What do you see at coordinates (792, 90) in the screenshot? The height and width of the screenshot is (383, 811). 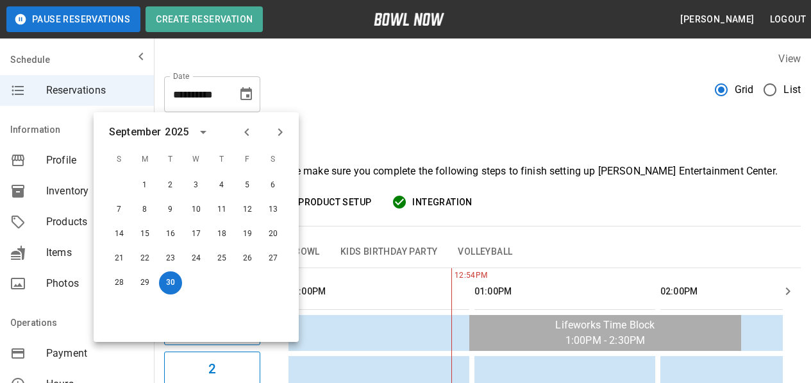 I see `span: List` at bounding box center [792, 90].